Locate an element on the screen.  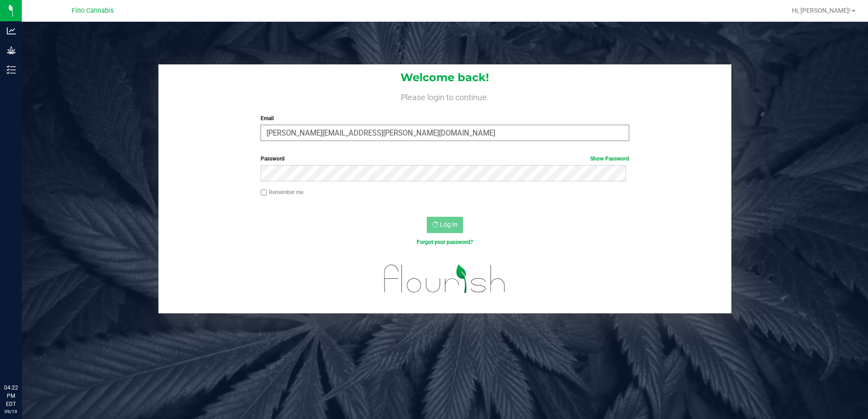
h4: Please login to continue. is located at coordinates (445, 96).